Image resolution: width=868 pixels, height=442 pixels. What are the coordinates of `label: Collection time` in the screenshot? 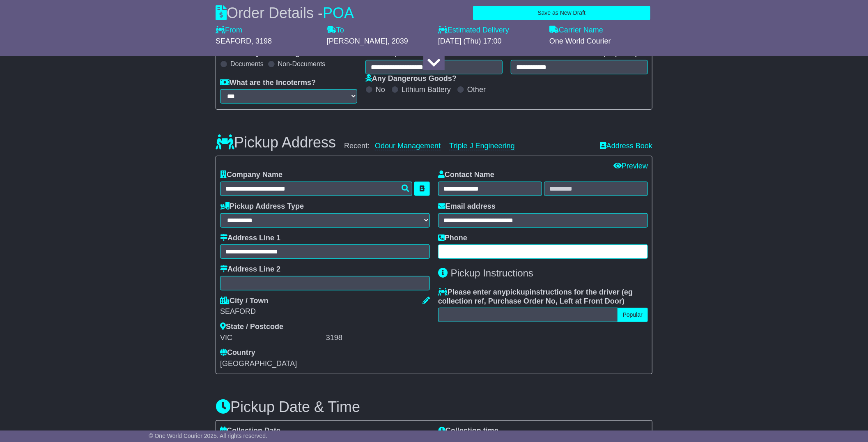 It's located at (468, 431).